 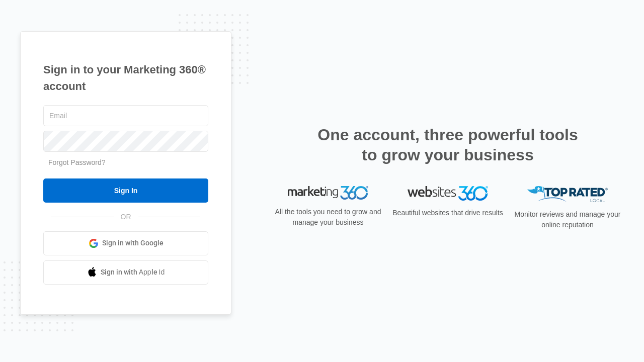 I want to click on a: Sign in with Google, so click(x=126, y=243).